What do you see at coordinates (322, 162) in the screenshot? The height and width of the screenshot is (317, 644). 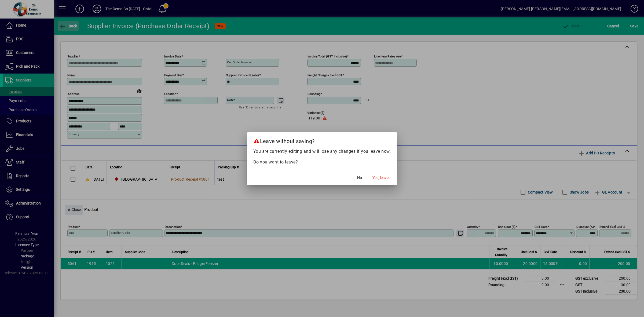 I see `p: Do you want to leave?` at bounding box center [322, 162].